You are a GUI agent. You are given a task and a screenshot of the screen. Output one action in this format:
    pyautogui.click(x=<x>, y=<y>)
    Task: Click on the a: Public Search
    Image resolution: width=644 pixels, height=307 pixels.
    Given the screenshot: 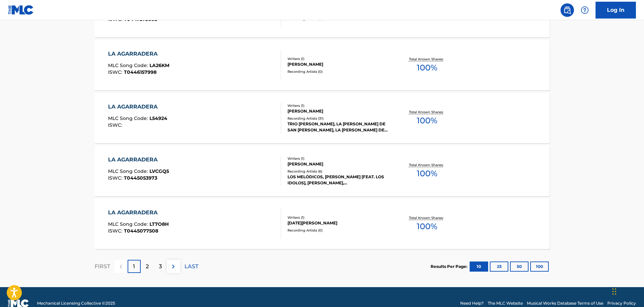 What is the action you would take?
    pyautogui.click(x=567, y=10)
    